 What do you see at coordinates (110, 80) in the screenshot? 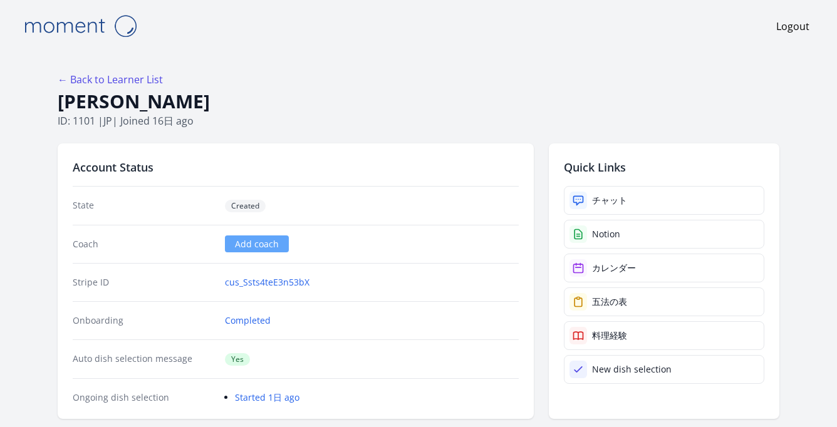
I see `a: ← Back to Learner List` at bounding box center [110, 80].